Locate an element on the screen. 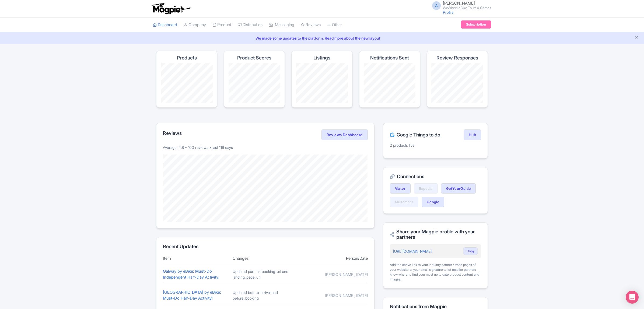 The width and height of the screenshot is (644, 309). div: Updated partner_booking_url and landing_page_url is located at coordinates (265, 274).